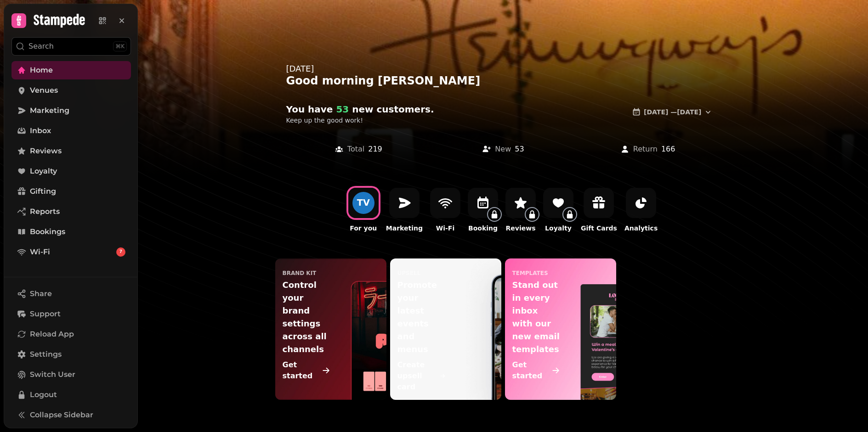  Describe the element at coordinates (71, 294) in the screenshot. I see `button: Share` at that location.